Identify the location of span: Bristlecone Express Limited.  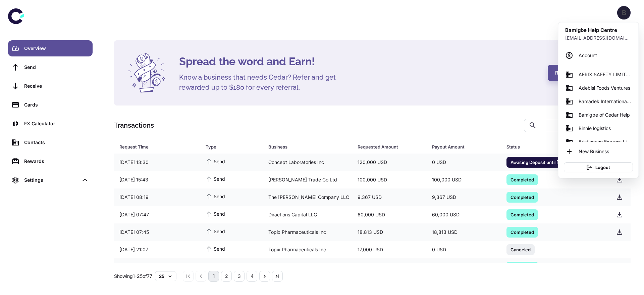
(605, 142).